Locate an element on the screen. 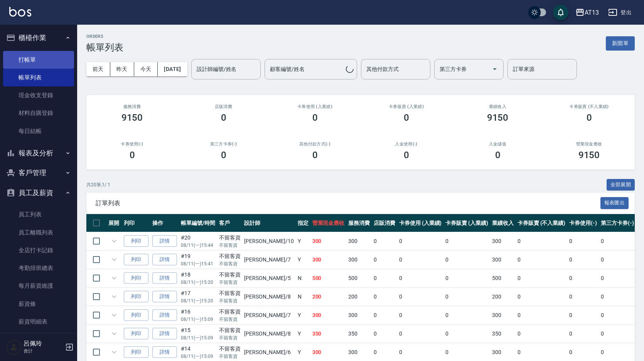  button: 新開單 is located at coordinates (620, 43).